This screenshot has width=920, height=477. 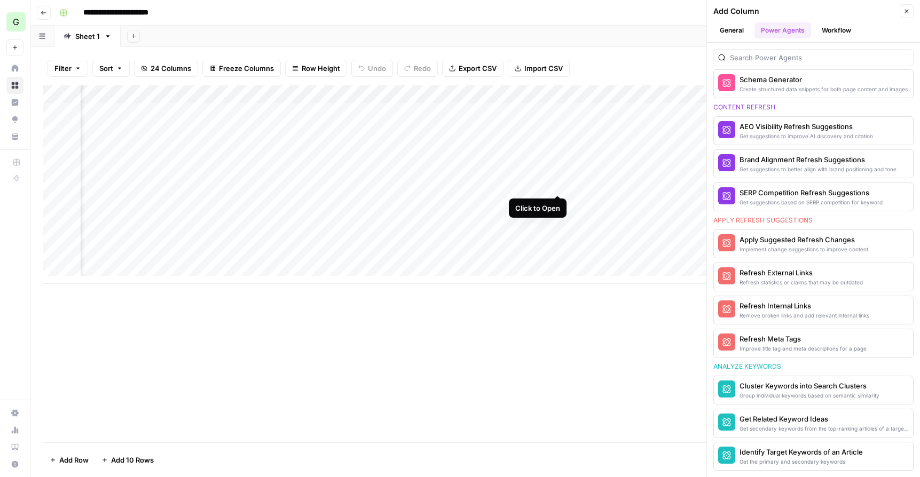 What do you see at coordinates (74, 460) in the screenshot?
I see `span: Add Row` at bounding box center [74, 460].